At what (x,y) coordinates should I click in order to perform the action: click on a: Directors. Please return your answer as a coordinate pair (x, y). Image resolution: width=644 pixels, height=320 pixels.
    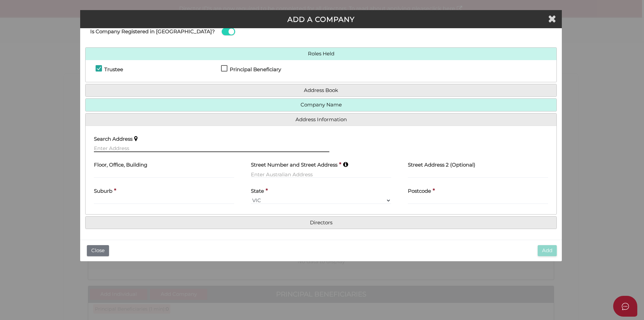
    Looking at the image, I should click on (321, 222).